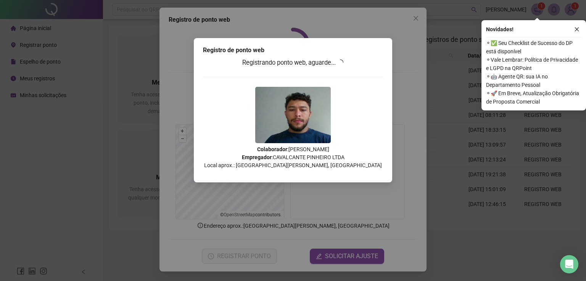 Image resolution: width=586 pixels, height=281 pixels. I want to click on div: Registro de ponto web, so click(293, 50).